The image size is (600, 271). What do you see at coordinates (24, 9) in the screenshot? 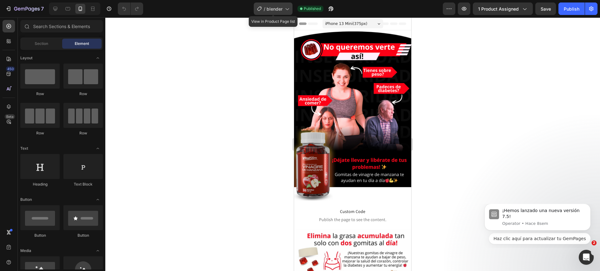
I see `button: 7` at bounding box center [24, 9].